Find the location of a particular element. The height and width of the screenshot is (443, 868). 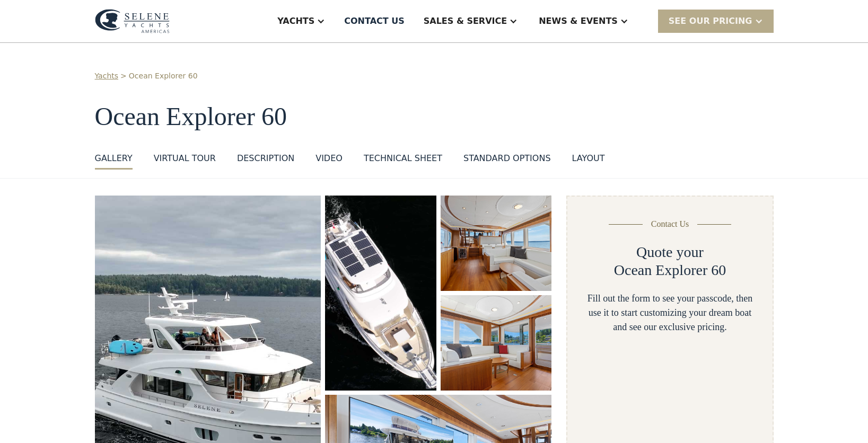

div: DESCRIPTION is located at coordinates (266, 158).